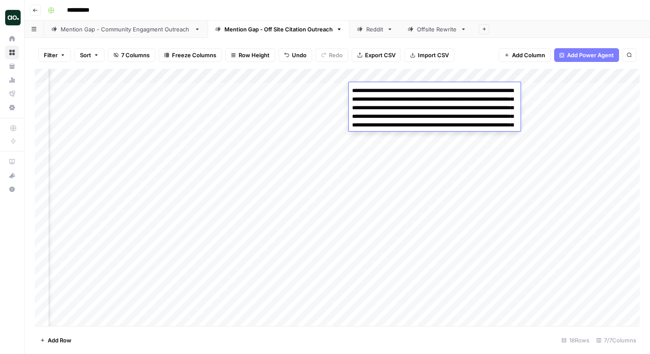 This screenshot has width=650, height=354. What do you see at coordinates (375, 29) in the screenshot?
I see `a: Reddit` at bounding box center [375, 29].